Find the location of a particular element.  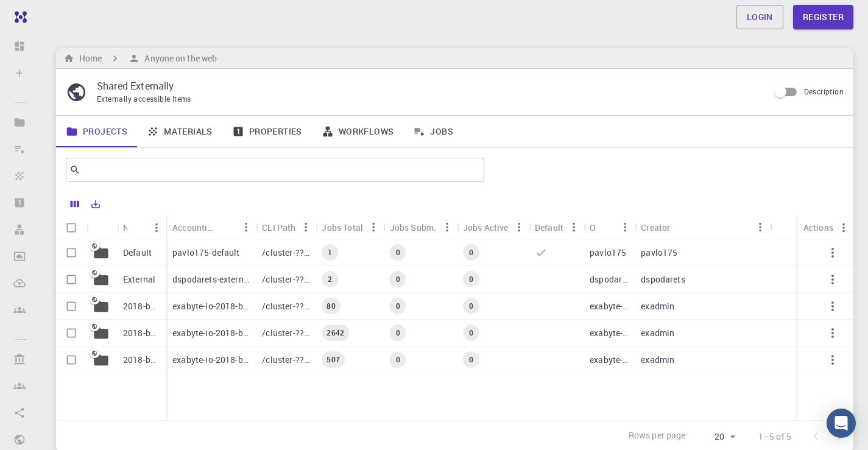

p: exabyte-io-2018-bg-study-phase-iii is located at coordinates (211, 333).